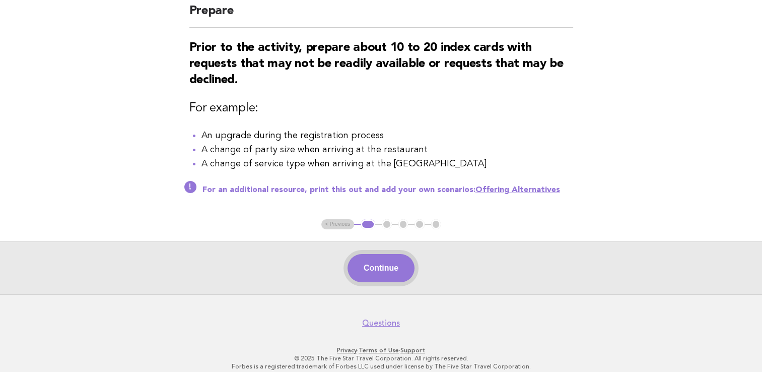 The height and width of the screenshot is (372, 762). Describe the element at coordinates (388, 190) in the screenshot. I see `p: For an additional resource, print this out and add your own scenarios:` at that location.